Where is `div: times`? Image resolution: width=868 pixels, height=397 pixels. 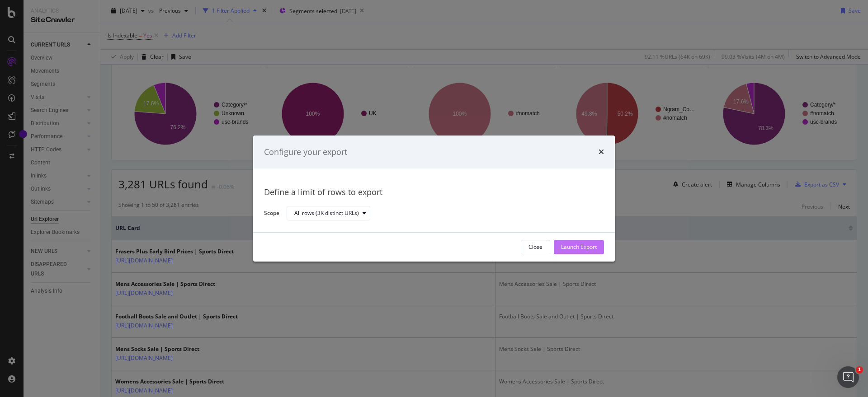 div: times is located at coordinates (601, 152).